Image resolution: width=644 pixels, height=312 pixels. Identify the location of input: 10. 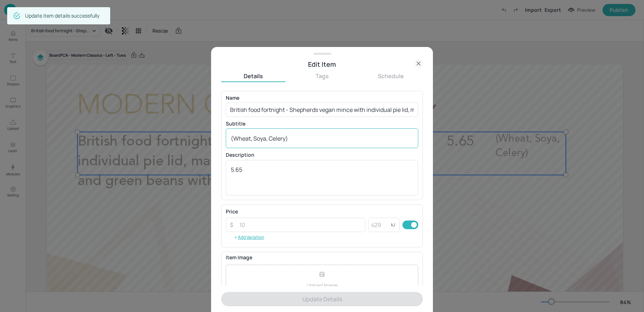
(300, 224).